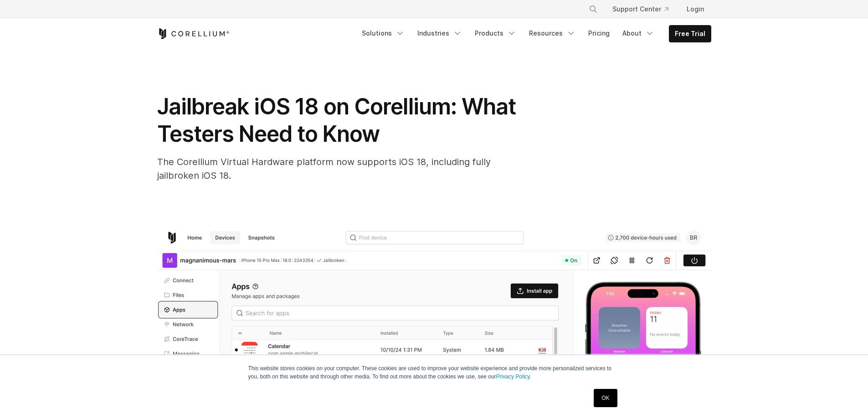  I want to click on a: Industries, so click(439, 33).